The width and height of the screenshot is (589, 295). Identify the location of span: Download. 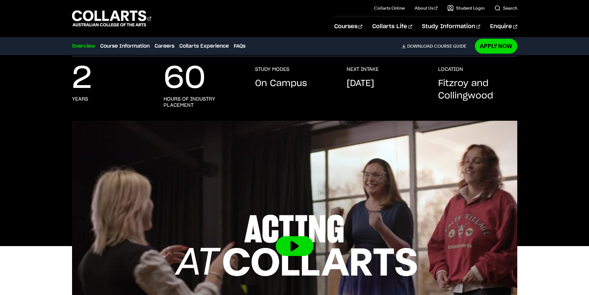
(420, 46).